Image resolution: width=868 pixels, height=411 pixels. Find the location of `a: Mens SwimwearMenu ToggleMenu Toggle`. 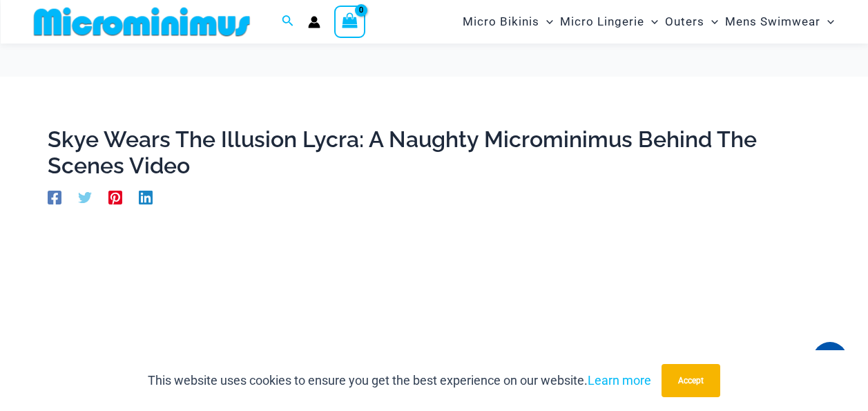

a: Mens SwimwearMenu ToggleMenu Toggle is located at coordinates (780, 21).